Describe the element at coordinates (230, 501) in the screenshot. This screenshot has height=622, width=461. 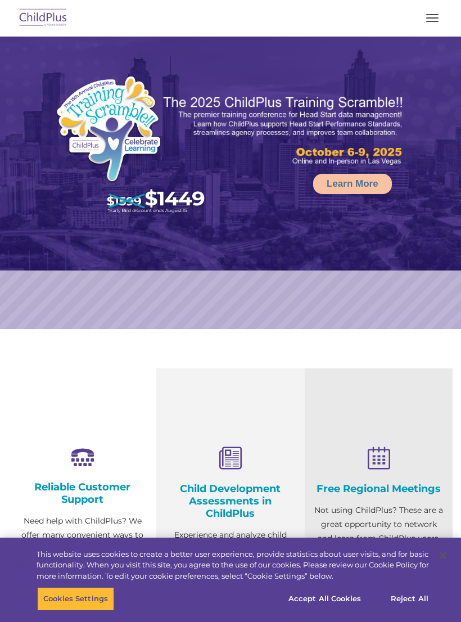
I see `h4: Child Development Assessments in ChildPlus` at that location.